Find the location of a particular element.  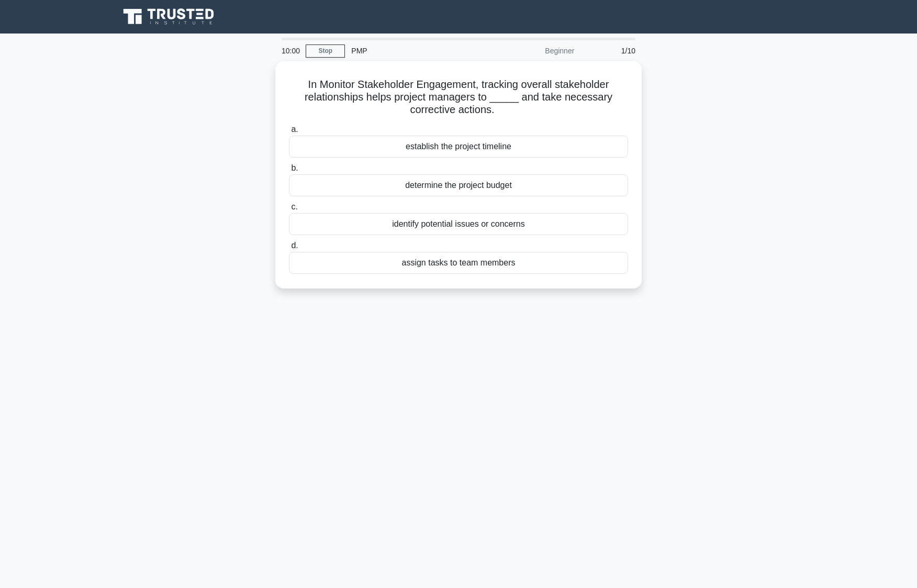

span: b. is located at coordinates (294, 168).